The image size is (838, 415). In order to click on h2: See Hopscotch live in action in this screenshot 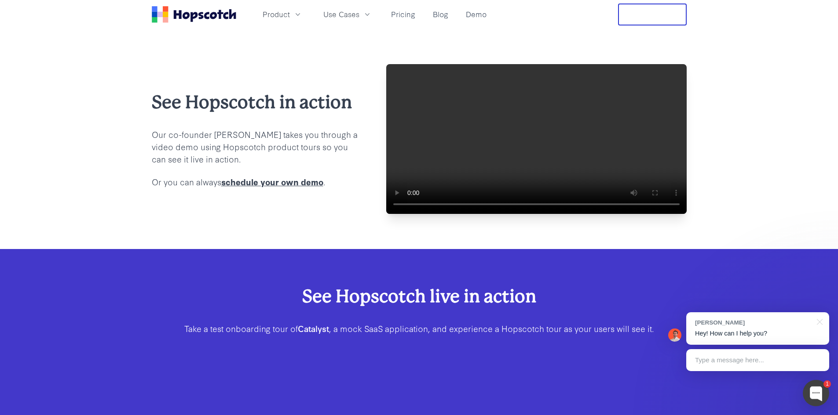, I will do `click(419, 296)`.